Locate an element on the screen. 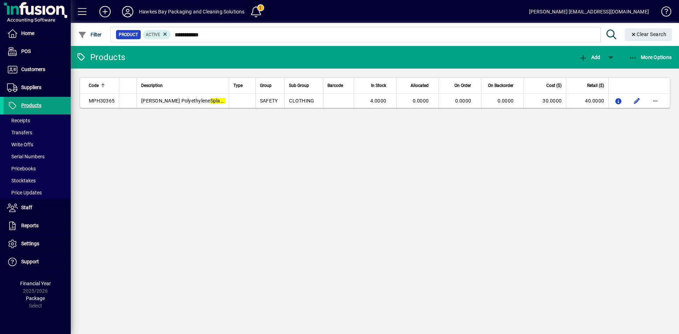 This screenshot has height=334, width=679. a: Customers is located at coordinates (37, 70).